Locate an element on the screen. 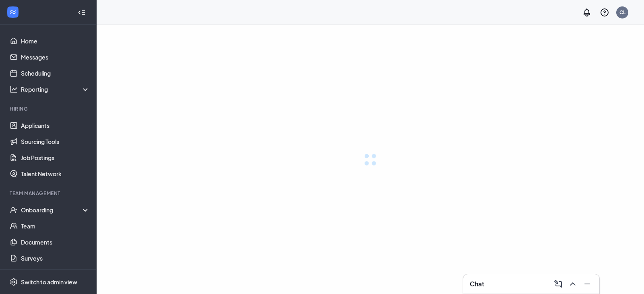 This screenshot has height=294, width=644. div: Onboarding is located at coordinates (56, 210).